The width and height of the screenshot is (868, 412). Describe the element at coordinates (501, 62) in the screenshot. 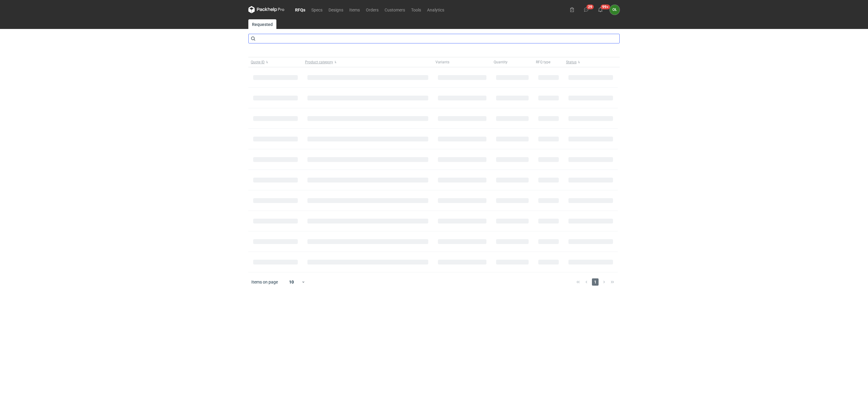

I see `span: Quantity` at that location.